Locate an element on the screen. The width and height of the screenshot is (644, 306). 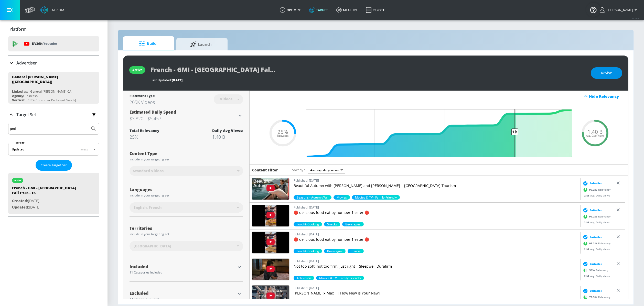
div: Advertiser is located at coordinates (54, 63).